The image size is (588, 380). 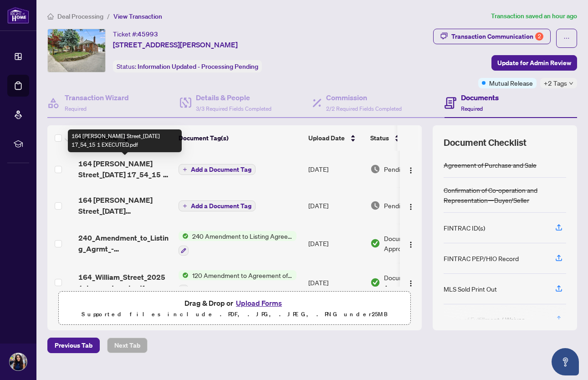 What do you see at coordinates (97, 98) in the screenshot?
I see `h4: Transaction Wizard` at bounding box center [97, 98].